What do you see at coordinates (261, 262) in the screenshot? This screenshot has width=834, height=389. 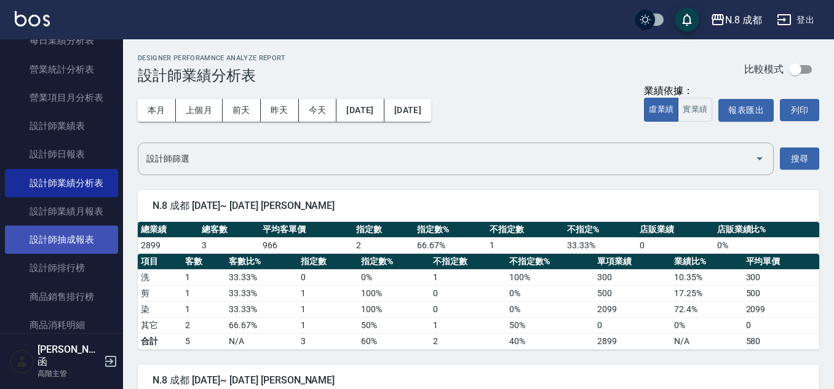 I see `th: 客數比%` at bounding box center [261, 262].